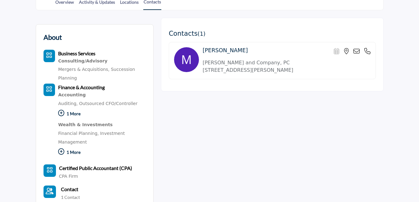 The width and height of the screenshot is (419, 202). What do you see at coordinates (70, 198) in the screenshot?
I see `p: 1 Contact` at bounding box center [70, 198].